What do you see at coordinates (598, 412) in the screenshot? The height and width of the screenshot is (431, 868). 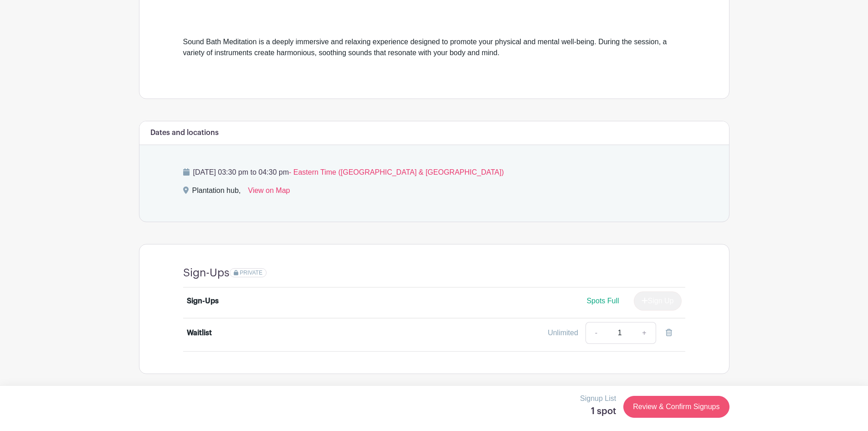 I see `h5: 1 spot` at bounding box center [598, 412].